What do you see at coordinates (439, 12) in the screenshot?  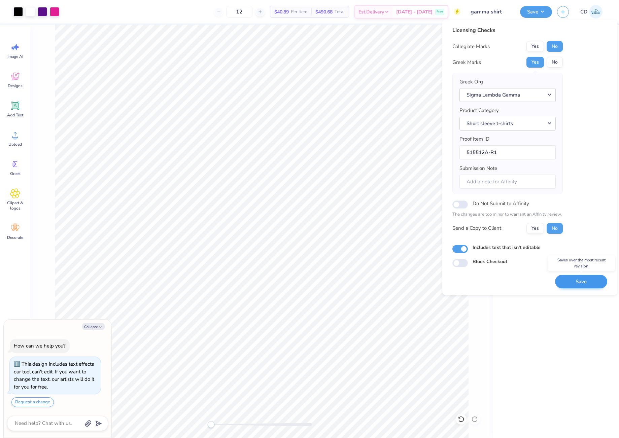 I see `span: Free` at bounding box center [439, 12].